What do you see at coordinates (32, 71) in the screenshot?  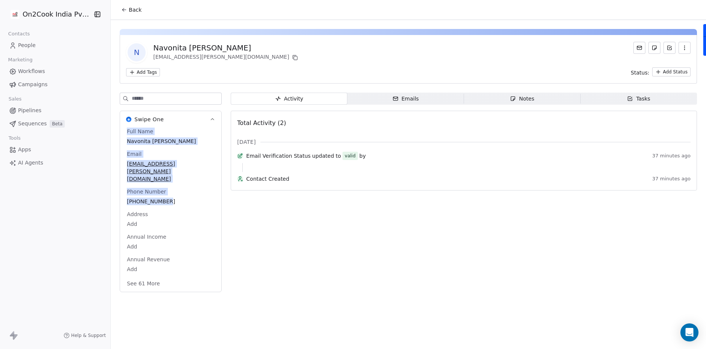 I see `span: Workflows` at bounding box center [32, 71].